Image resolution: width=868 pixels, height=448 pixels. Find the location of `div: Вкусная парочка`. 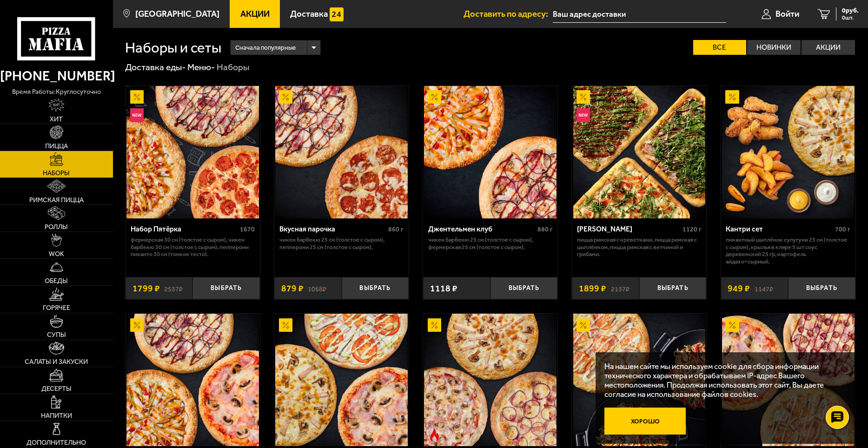

div: Вкусная парочка is located at coordinates (333, 229).